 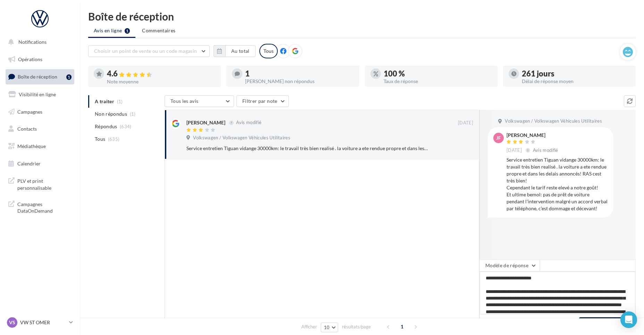 What do you see at coordinates (510, 265) in the screenshot?
I see `button: Modèle de réponse` at bounding box center [510, 265].